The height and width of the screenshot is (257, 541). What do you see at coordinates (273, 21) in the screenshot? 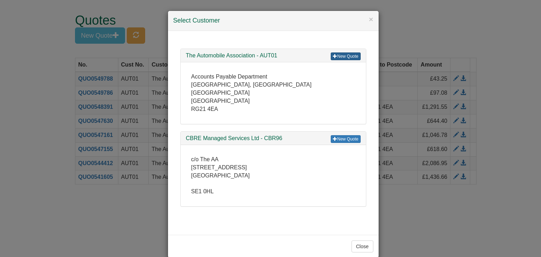
I see `h4: Select Customer` at bounding box center [273, 21].